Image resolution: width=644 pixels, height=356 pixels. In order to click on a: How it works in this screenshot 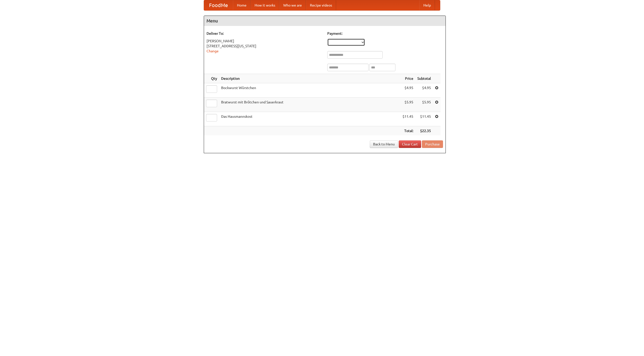, I will do `click(265, 6)`.